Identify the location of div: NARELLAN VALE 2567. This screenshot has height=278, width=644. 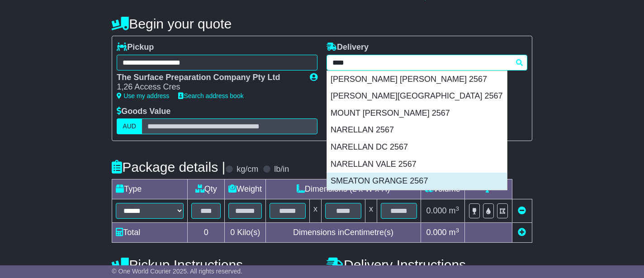
(417, 165).